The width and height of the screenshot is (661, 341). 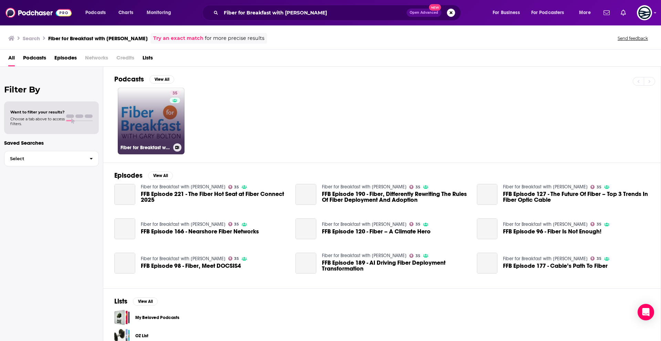 I want to click on span: My Beloved Podcasts, so click(x=122, y=318).